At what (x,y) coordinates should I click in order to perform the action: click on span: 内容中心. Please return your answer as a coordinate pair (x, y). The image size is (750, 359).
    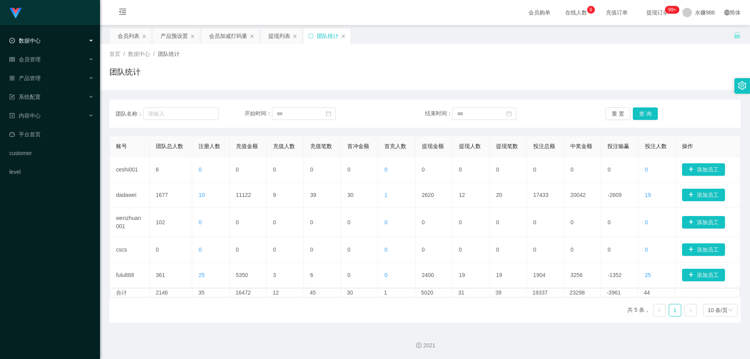
    Looking at the image, I should click on (25, 116).